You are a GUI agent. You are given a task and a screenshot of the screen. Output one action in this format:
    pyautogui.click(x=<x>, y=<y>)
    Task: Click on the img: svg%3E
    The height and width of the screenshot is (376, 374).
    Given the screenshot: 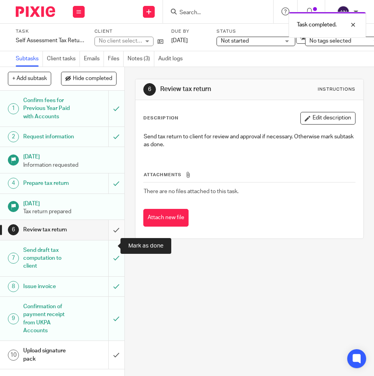 What is the action you would take?
    pyautogui.click(x=344, y=12)
    